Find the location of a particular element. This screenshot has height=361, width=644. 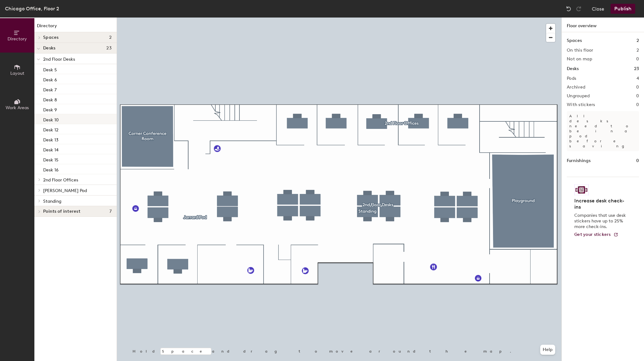

button: Close is located at coordinates (598, 9).